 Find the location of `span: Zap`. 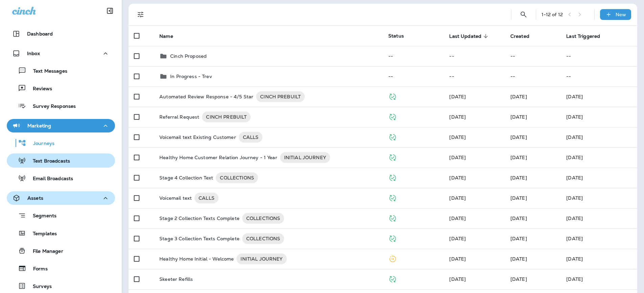

span: Zap is located at coordinates (457, 137).